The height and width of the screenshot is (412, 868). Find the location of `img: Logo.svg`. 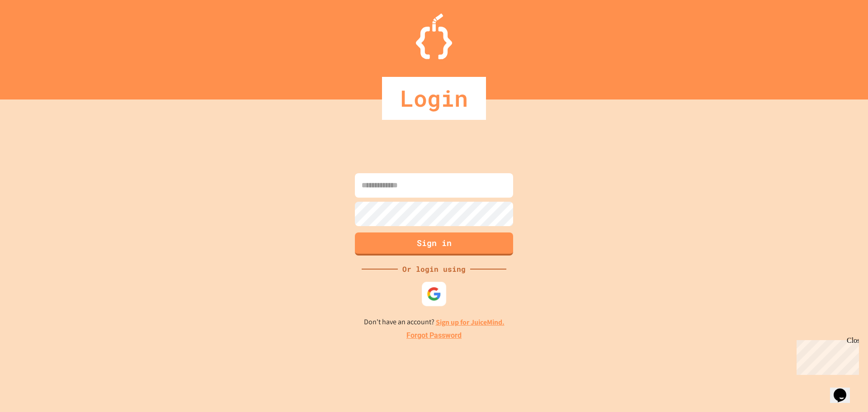

img: Logo.svg is located at coordinates (434, 36).